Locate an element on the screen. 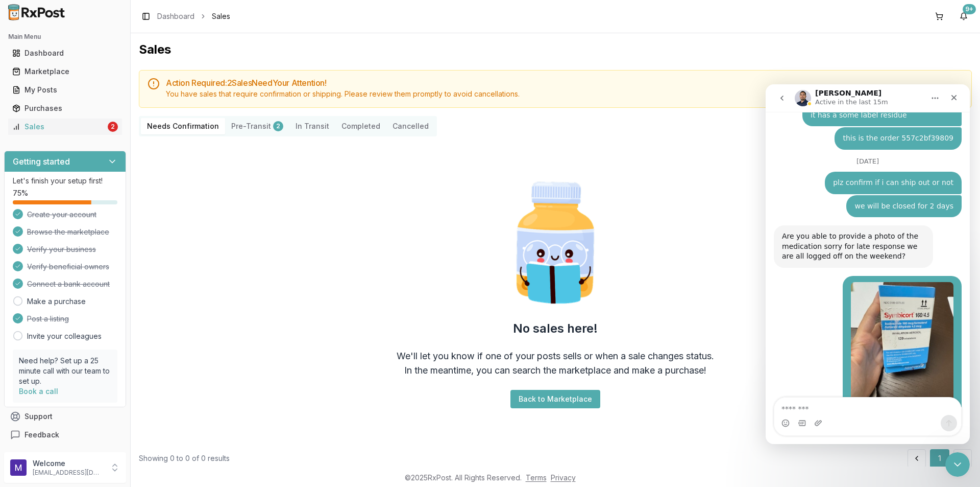 The height and width of the screenshot is (487, 980). button: 1 is located at coordinates (940, 458).